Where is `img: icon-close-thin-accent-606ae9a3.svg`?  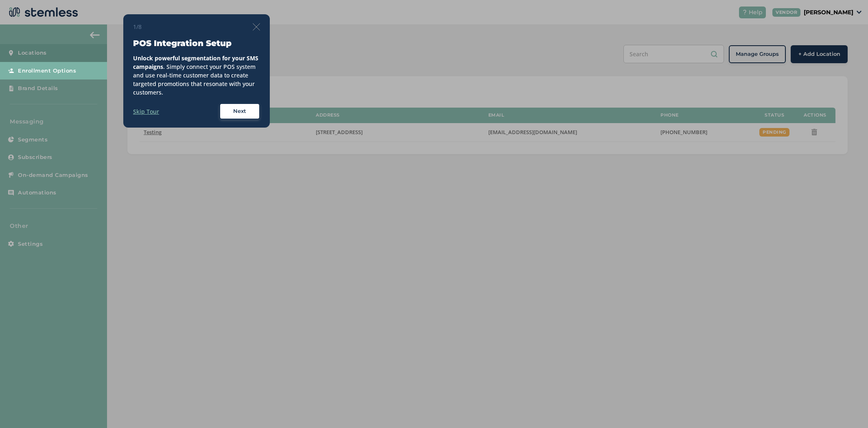 img: icon-close-thin-accent-606ae9a3.svg is located at coordinates (257, 27).